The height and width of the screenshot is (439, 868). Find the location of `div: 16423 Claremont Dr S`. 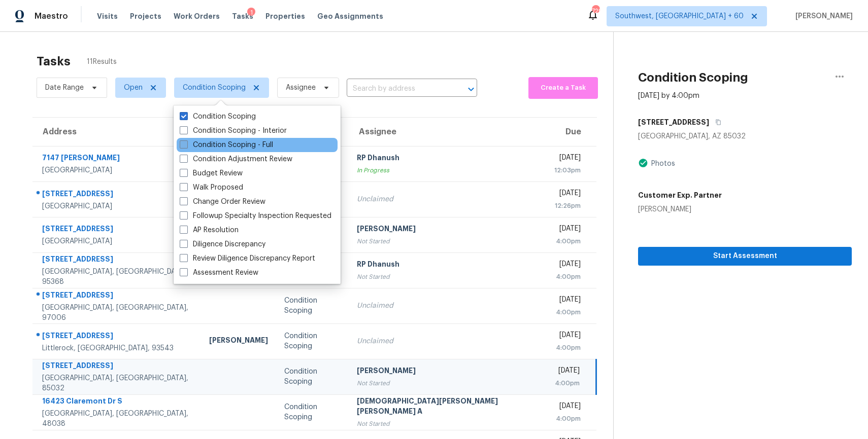

div: 16423 Claremont Dr S is located at coordinates (117, 402).